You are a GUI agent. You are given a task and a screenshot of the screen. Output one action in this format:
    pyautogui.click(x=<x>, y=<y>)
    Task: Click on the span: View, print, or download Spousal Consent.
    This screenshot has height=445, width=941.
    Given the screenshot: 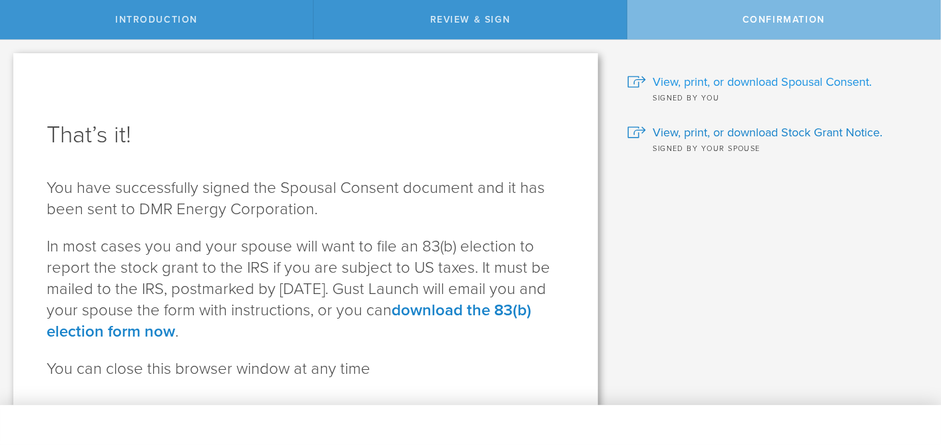 What is the action you would take?
    pyautogui.click(x=762, y=82)
    